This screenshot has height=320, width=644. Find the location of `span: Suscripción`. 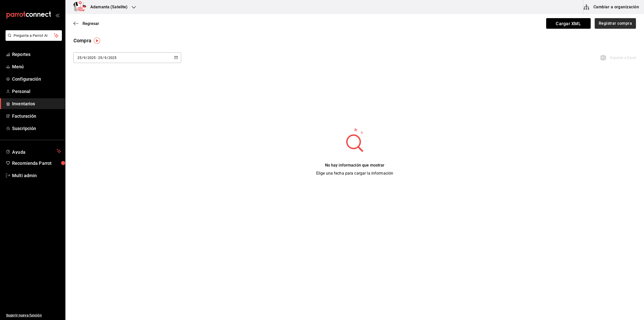

span: Suscripción is located at coordinates (36, 128).